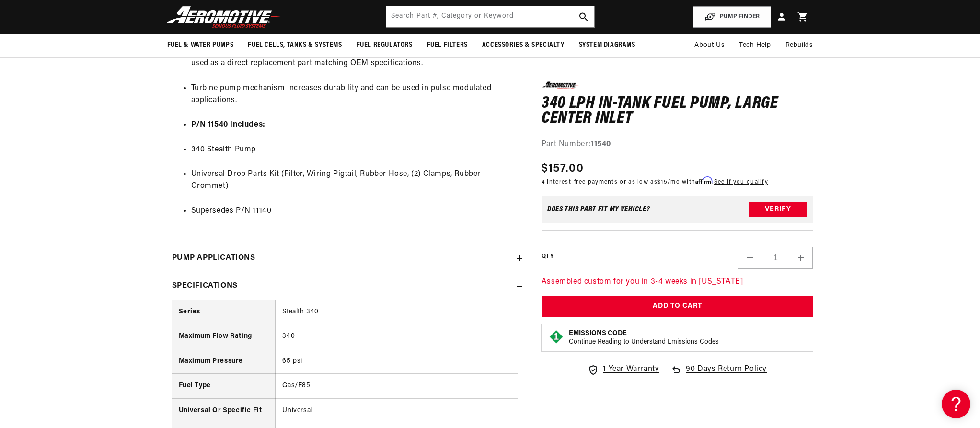 Image resolution: width=980 pixels, height=428 pixels. I want to click on th: Fuel Type, so click(224, 386).